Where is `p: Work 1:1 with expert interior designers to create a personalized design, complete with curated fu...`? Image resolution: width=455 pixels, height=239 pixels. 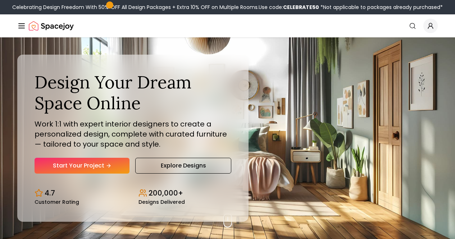 p: Work 1:1 with expert interior designers to create a personalized design, complete with curated fu... is located at coordinates (133, 134).